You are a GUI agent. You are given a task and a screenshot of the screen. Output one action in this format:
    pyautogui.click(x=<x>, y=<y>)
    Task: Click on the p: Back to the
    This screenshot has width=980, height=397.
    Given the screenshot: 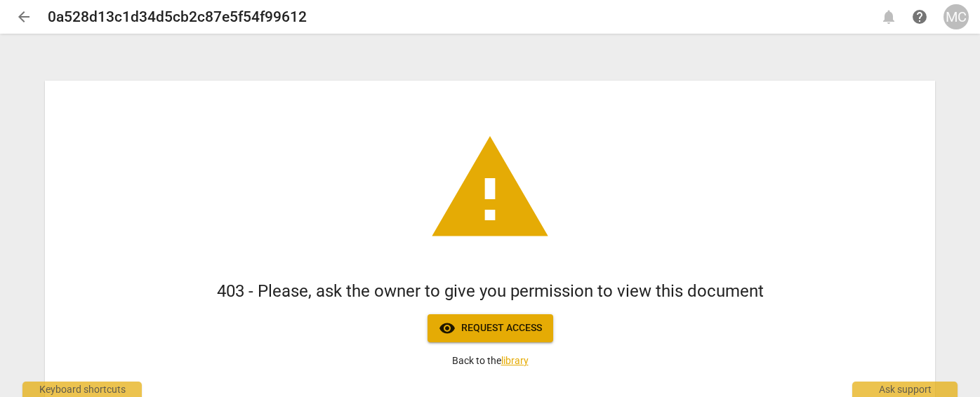 What is the action you would take?
    pyautogui.click(x=490, y=361)
    